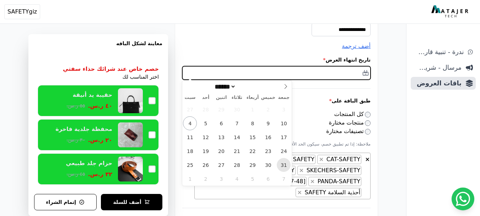 The image size is (480, 216). I want to click on span: جمعة, so click(284, 97).